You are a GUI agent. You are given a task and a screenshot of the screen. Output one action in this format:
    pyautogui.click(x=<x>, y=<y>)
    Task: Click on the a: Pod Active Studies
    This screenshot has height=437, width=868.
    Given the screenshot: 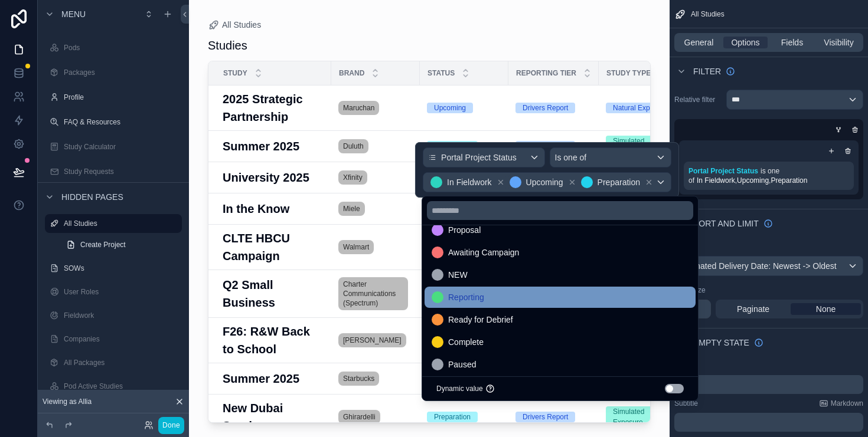 What is the action you would take?
    pyautogui.click(x=114, y=387)
    